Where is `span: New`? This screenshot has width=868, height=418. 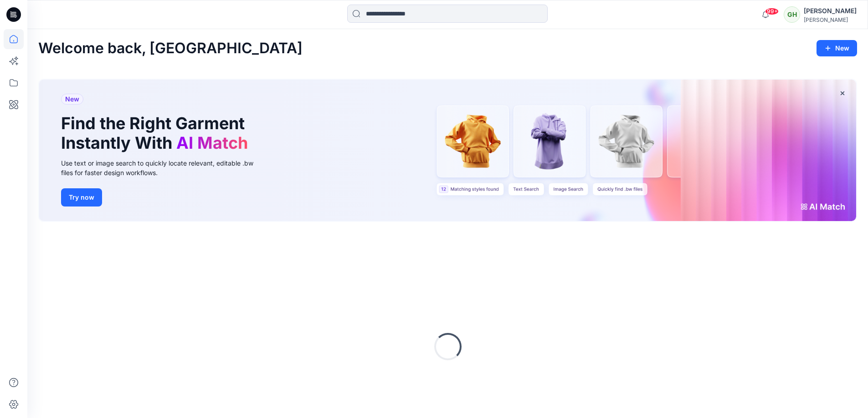
span: New is located at coordinates (72, 99).